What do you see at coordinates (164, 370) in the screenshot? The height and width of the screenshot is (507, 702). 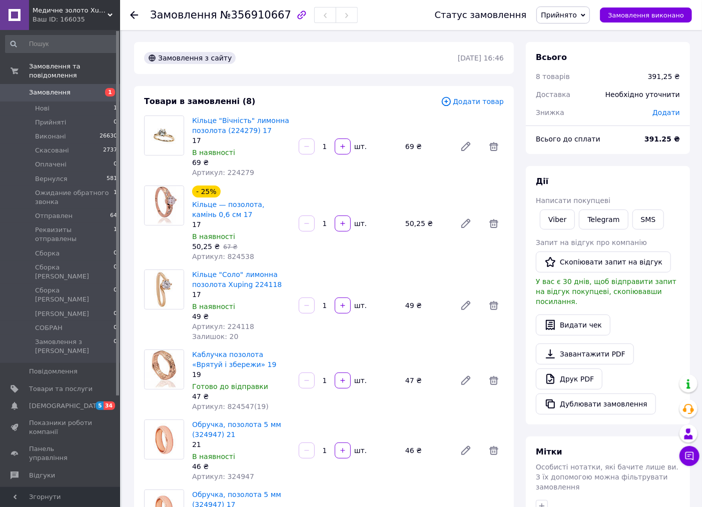 I see `img: Каблучка позолота «Врятуй і збережи» 19` at bounding box center [164, 370].